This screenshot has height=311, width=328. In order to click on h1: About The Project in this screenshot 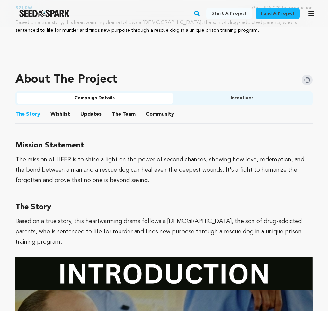, I will do `click(66, 80)`.